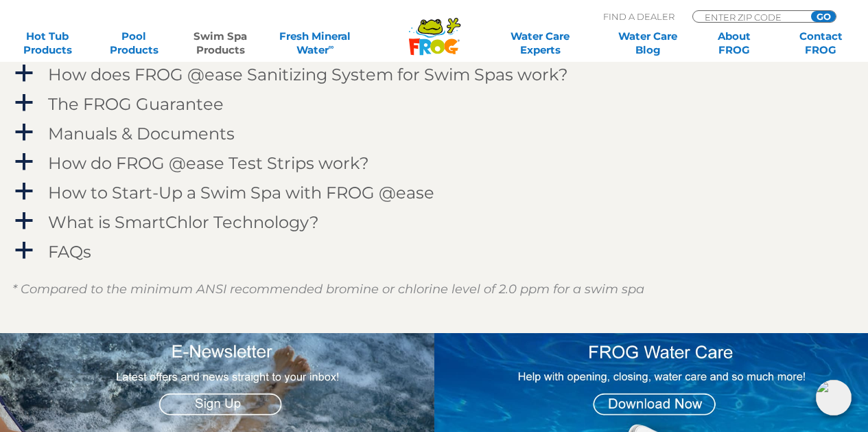 This screenshot has height=432, width=868. I want to click on h4: Manuals & Documents, so click(141, 133).